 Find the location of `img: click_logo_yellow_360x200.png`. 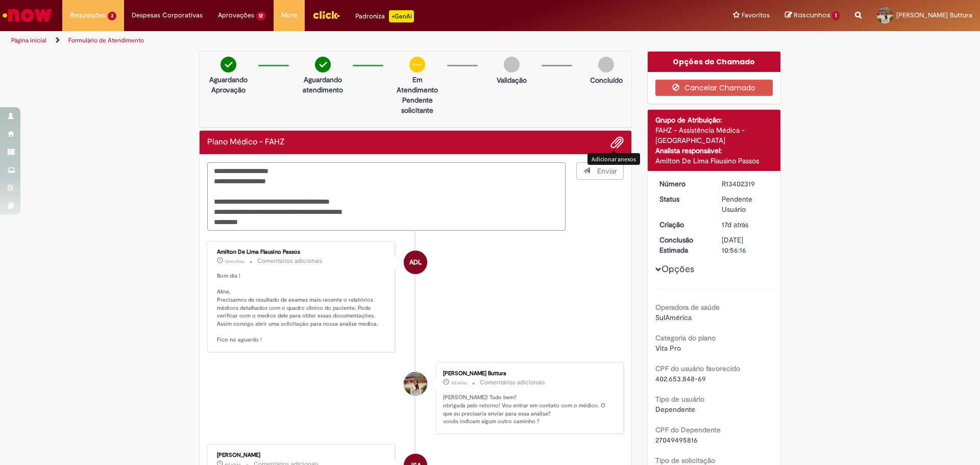

img: click_logo_yellow_360x200.png is located at coordinates (326, 15).